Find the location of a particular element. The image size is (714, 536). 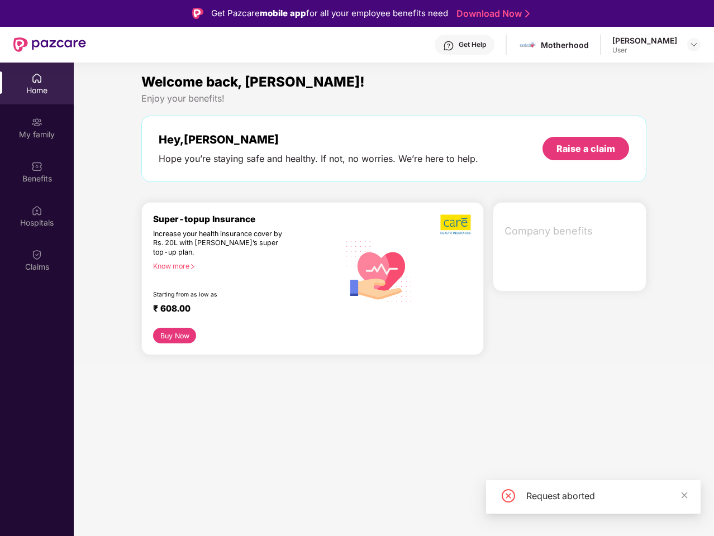

span: close-circle is located at coordinates (508, 496).